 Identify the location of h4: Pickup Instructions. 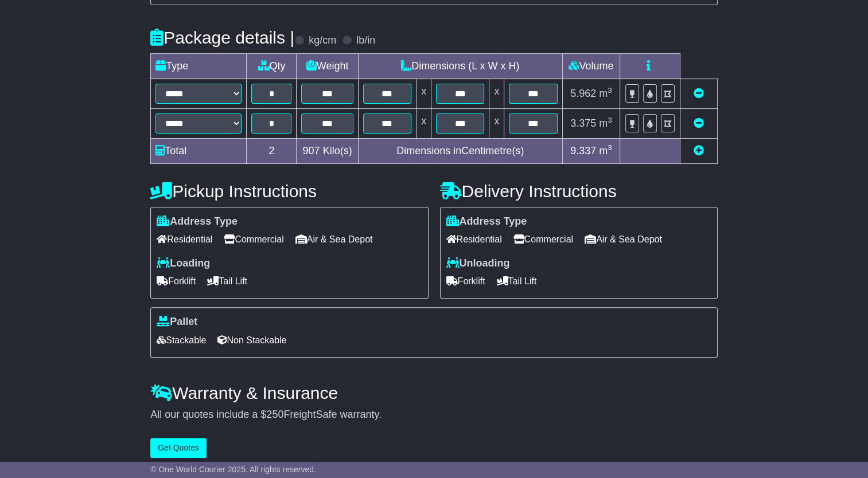
(289, 191).